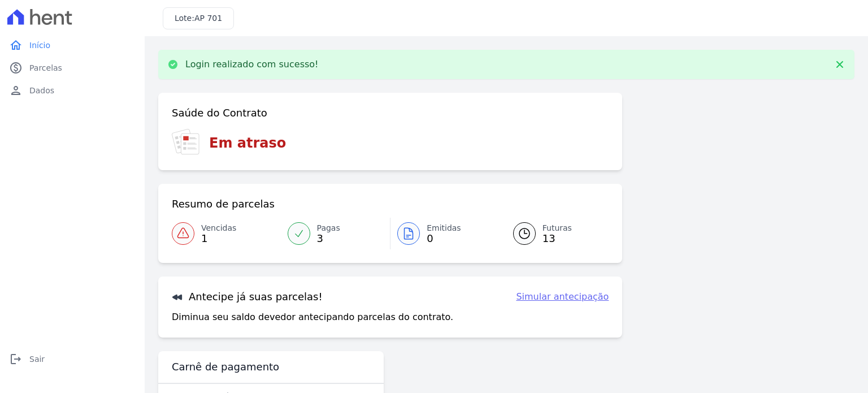 The height and width of the screenshot is (393, 868). I want to click on span: Sair, so click(36, 359).